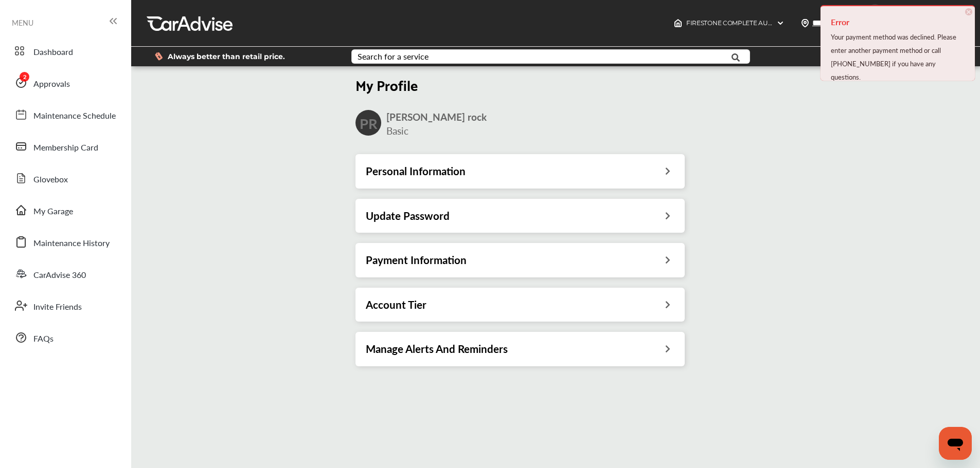 The height and width of the screenshot is (468, 980). What do you see at coordinates (53, 52) in the screenshot?
I see `span: Dashboard` at bounding box center [53, 52].